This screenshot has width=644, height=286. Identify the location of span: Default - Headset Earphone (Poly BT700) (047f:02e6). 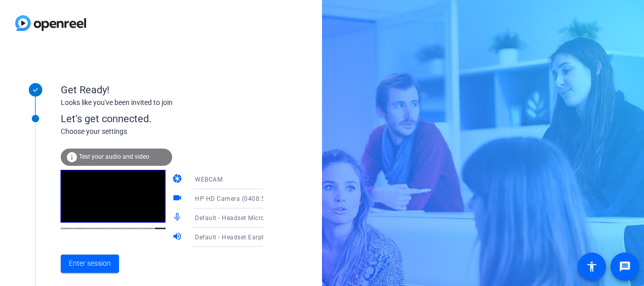
(274, 237).